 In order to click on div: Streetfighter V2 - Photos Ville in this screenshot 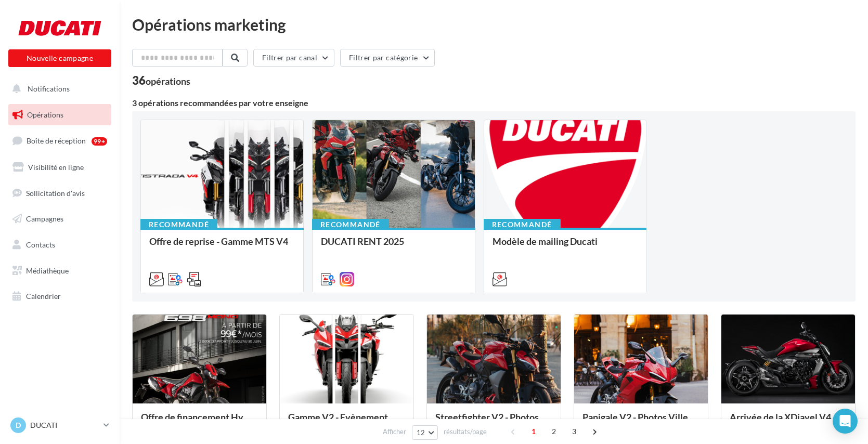, I will do `click(494, 422)`.